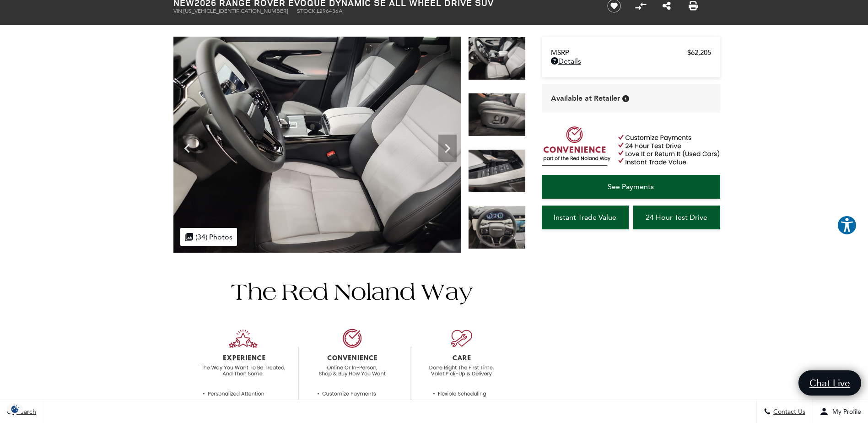 The image size is (868, 423). What do you see at coordinates (447, 148) in the screenshot?
I see `div: Next` at bounding box center [447, 148].